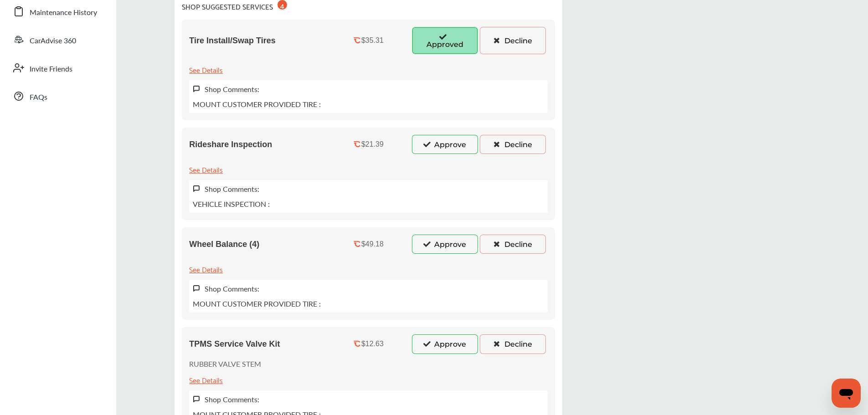  What do you see at coordinates (372, 245) in the screenshot?
I see `div: $49.18` at bounding box center [372, 245].